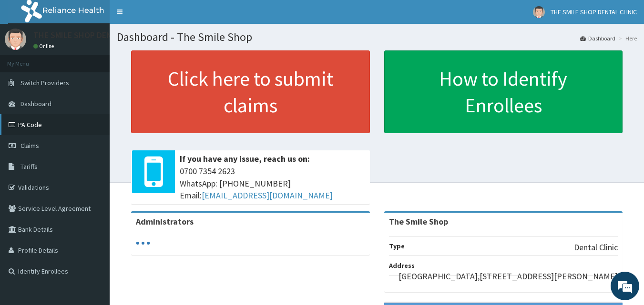  Describe the element at coordinates (45, 83) in the screenshot. I see `span: Switch Providers` at that location.